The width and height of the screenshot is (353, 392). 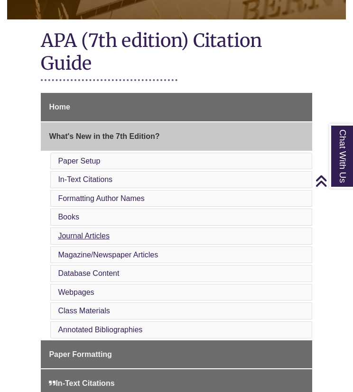 What do you see at coordinates (83, 311) in the screenshot?
I see `a: Class Materials` at bounding box center [83, 311].